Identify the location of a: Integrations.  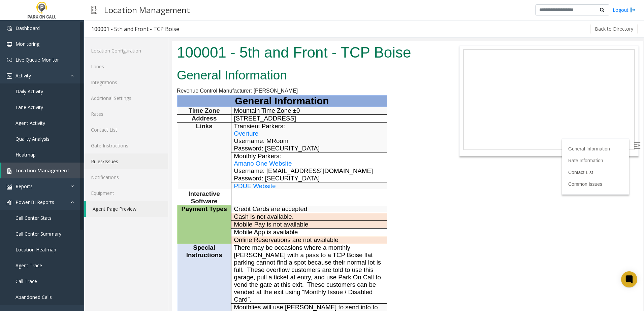
(126, 82).